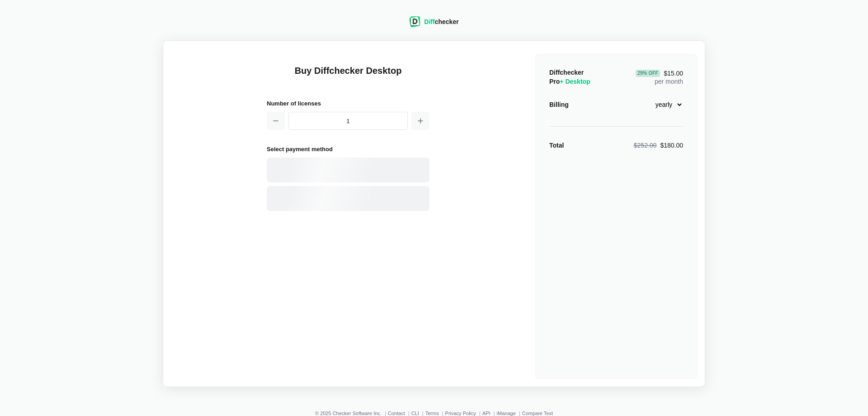 The width and height of the screenshot is (868, 416). I want to click on a: Contact, so click(397, 413).